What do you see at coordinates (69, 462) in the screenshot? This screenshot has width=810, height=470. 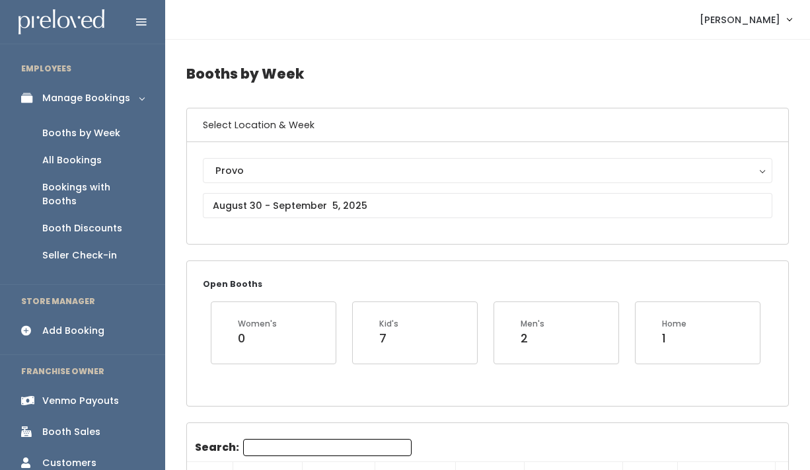 I see `div: Customers` at bounding box center [69, 462].